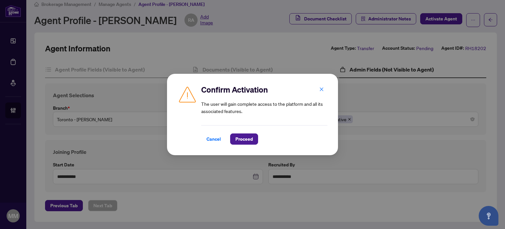 The image size is (505, 229). Describe the element at coordinates (188, 94) in the screenshot. I see `img: Caution Icon` at that location.